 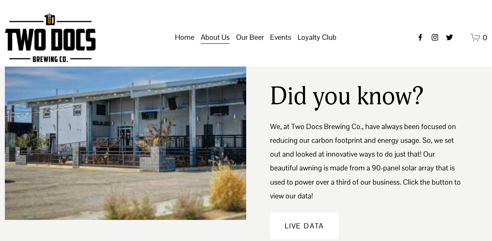 I want to click on a: Two Docs Brewing Co., so click(x=50, y=37).